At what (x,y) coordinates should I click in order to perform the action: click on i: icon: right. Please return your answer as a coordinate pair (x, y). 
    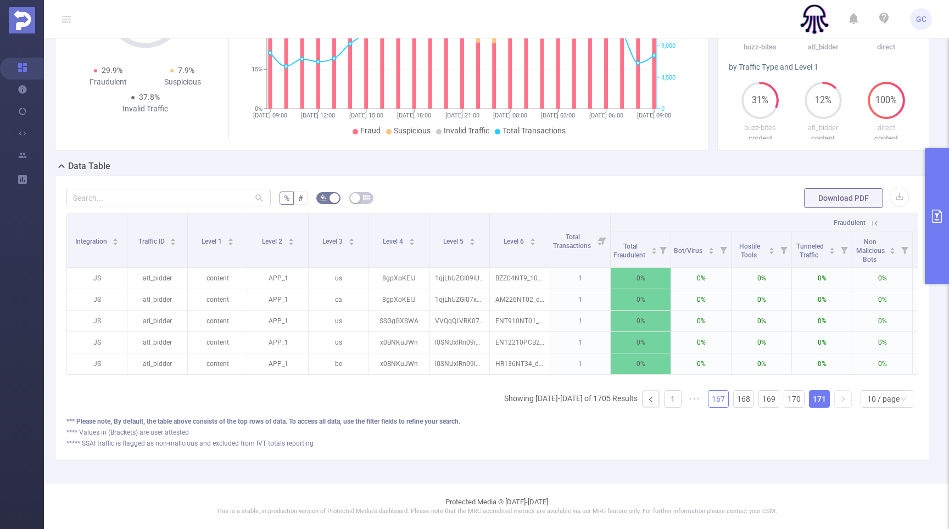
    Looking at the image, I should click on (843, 399).